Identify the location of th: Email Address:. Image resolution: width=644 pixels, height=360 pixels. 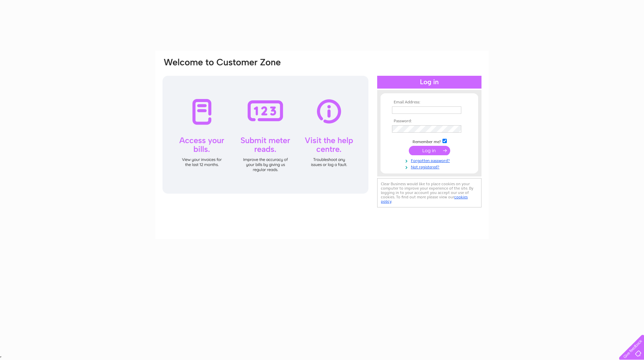
(430, 102).